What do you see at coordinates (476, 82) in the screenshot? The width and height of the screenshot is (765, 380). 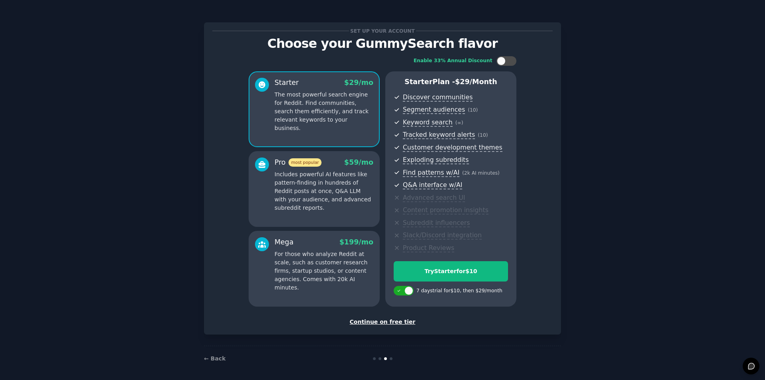 I see `span: $ 29 /month` at bounding box center [476, 82].